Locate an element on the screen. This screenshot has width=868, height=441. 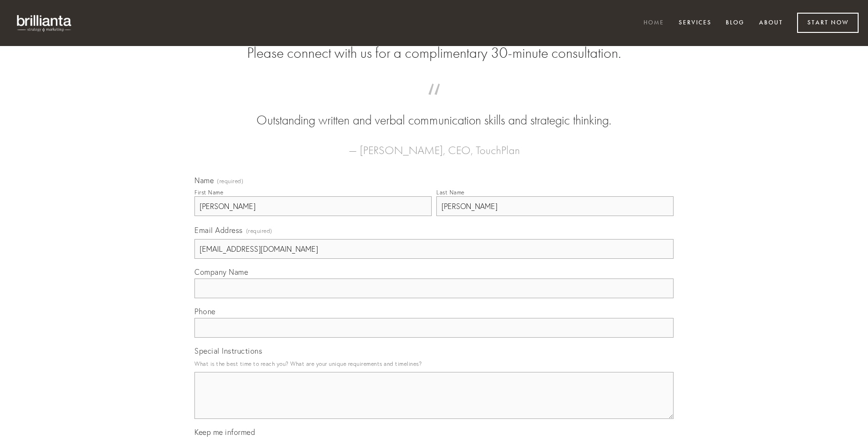
a: About is located at coordinates (771, 23).